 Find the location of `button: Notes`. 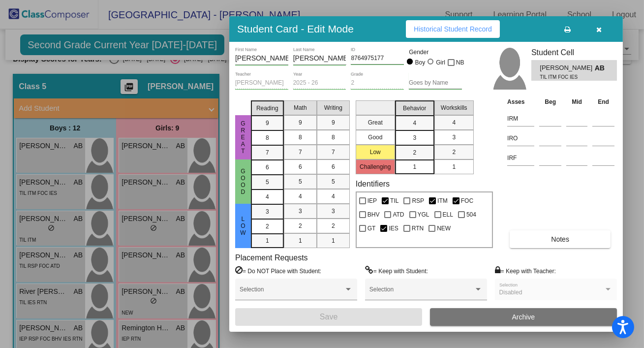

button: Notes is located at coordinates (560, 239).